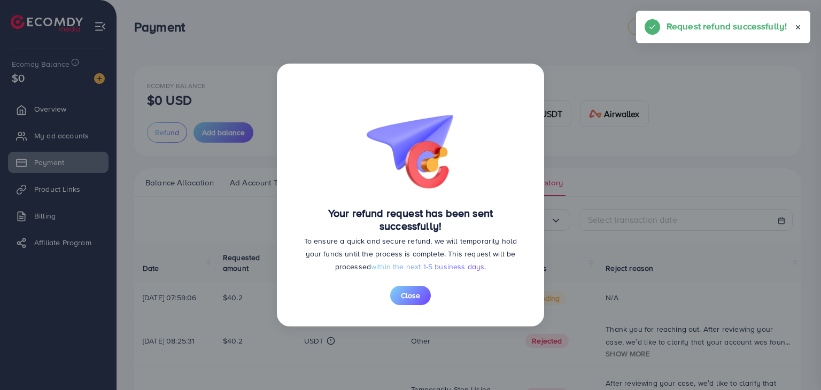 The width and height of the screenshot is (821, 390). I want to click on span: within the next 1-5 business days., so click(428, 267).